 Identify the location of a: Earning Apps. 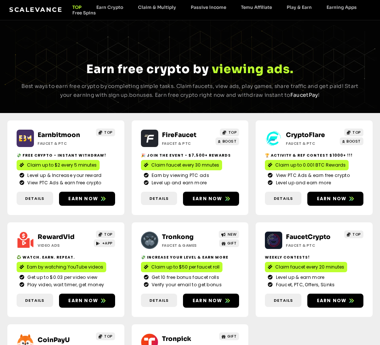
(342, 7).